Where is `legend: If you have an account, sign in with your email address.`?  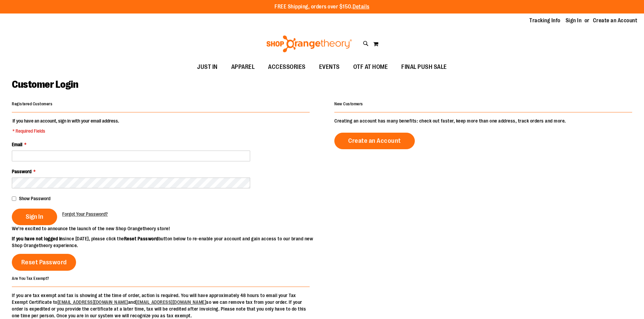
legend: If you have an account, sign in with your email address. is located at coordinates (66, 126).